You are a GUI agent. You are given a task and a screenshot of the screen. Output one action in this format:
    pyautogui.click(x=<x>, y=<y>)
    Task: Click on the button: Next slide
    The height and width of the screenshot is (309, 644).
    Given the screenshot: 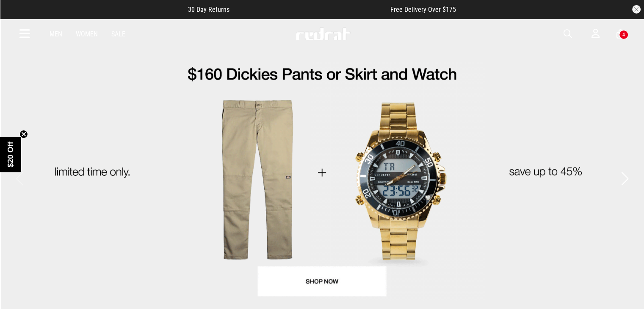 What is the action you would take?
    pyautogui.click(x=625, y=179)
    